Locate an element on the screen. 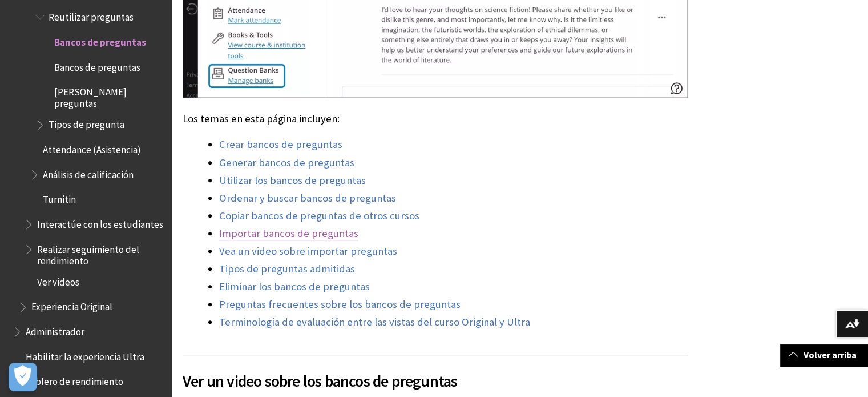  span: Interactúe con los estudiantes is located at coordinates (100, 222).